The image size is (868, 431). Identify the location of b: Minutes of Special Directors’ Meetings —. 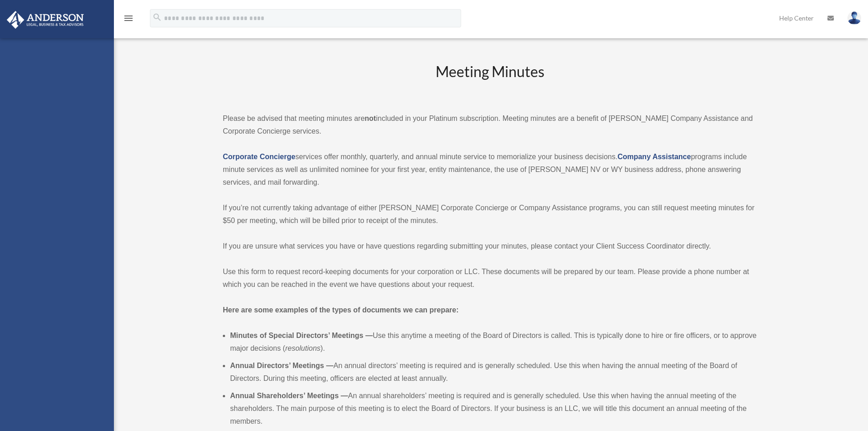
(301, 335).